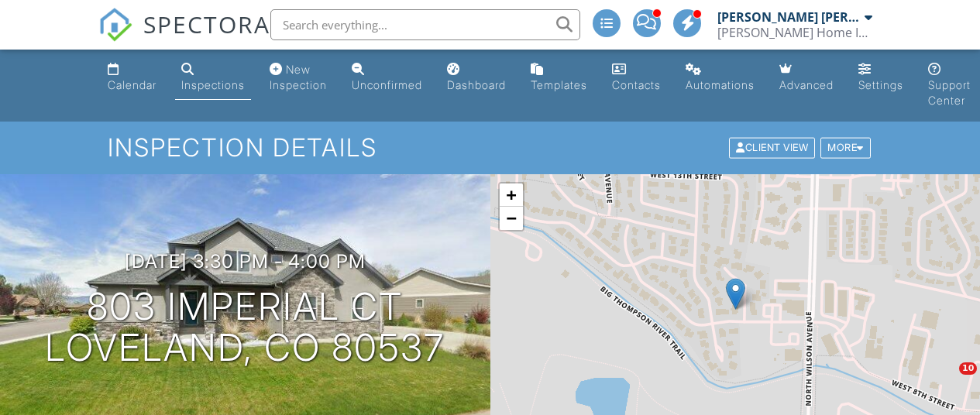  What do you see at coordinates (387, 85) in the screenshot?
I see `div: Unconfirmed` at bounding box center [387, 85].